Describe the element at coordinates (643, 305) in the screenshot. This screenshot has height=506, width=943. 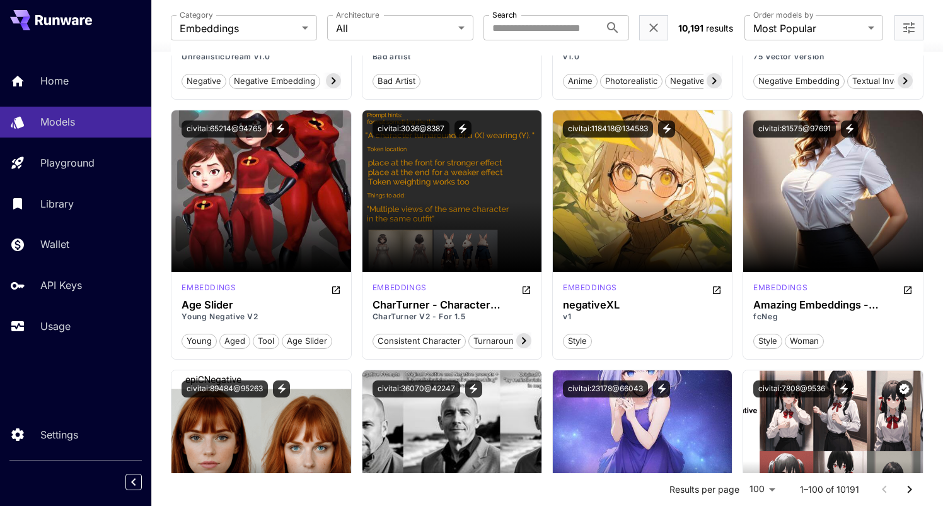
I see `div: negativeXL` at that location.